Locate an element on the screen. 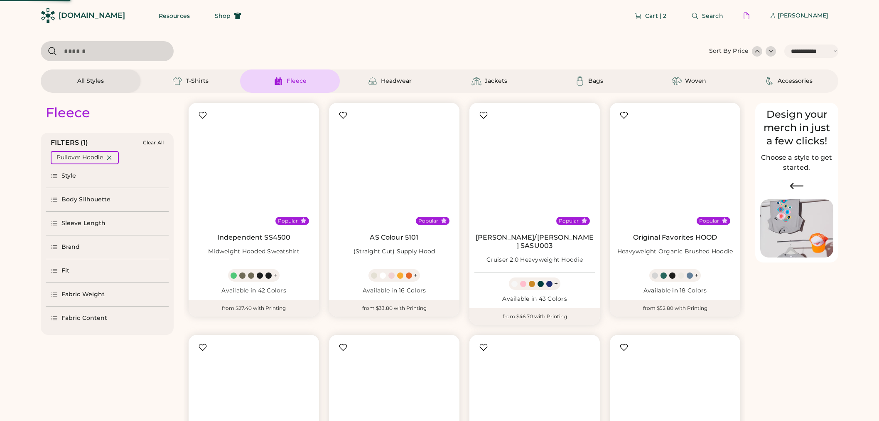 Image resolution: width=879 pixels, height=421 pixels. img: Rendered Logo - Screens is located at coordinates (48, 15).